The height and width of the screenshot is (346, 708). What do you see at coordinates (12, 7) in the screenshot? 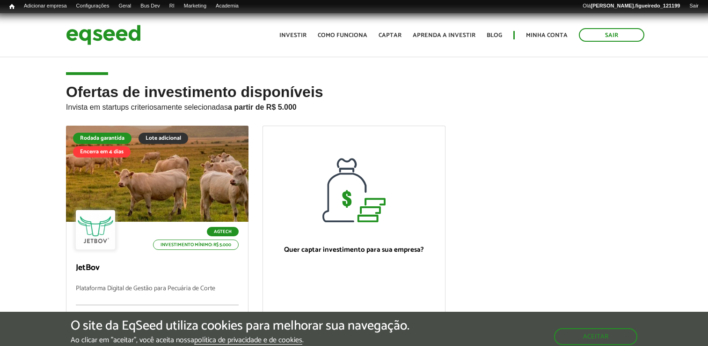
I see `span: Início` at bounding box center [12, 7].